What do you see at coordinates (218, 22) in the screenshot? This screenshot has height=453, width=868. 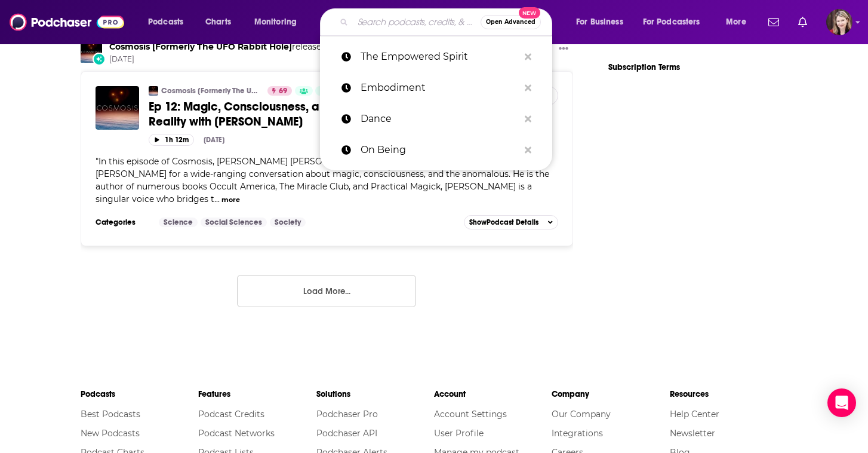 I see `span: Charts` at bounding box center [218, 22].